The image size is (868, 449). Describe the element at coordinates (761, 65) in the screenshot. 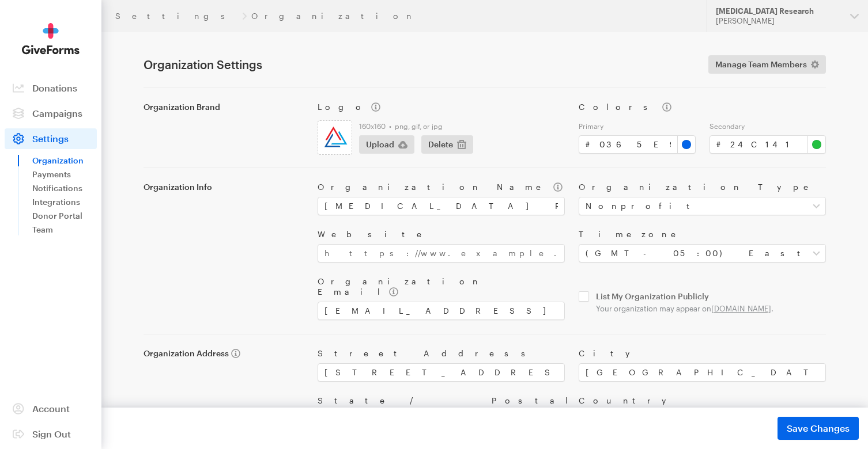

I see `span: Manage Team Members` at that location.